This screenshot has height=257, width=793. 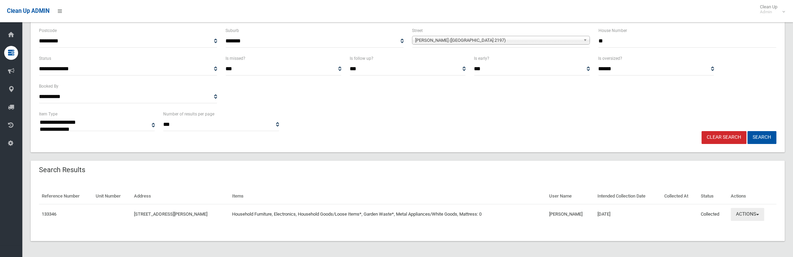 I want to click on small: Admin, so click(x=769, y=12).